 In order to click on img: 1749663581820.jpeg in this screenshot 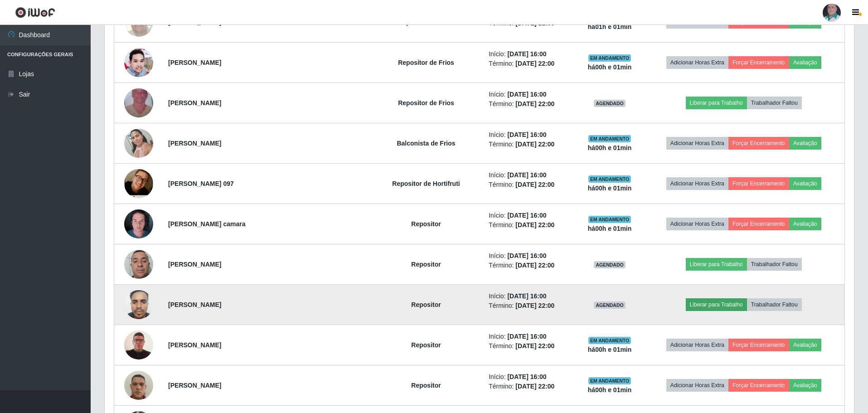, I will do `click(139, 385)`.